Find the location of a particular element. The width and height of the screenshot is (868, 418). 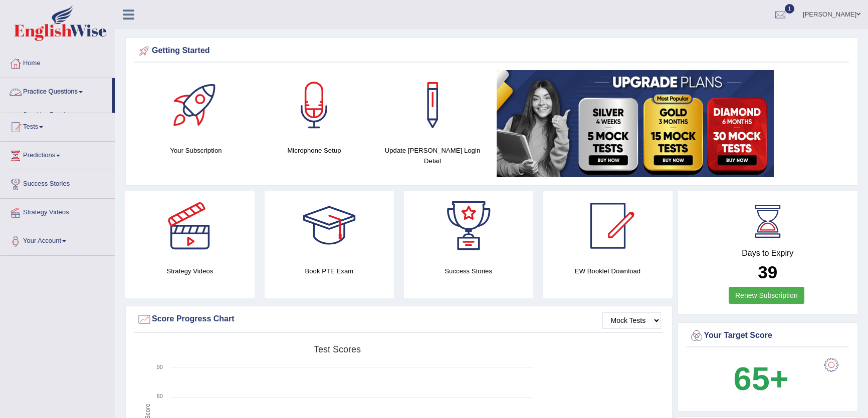

a: Renew Subscription is located at coordinates (766, 295).